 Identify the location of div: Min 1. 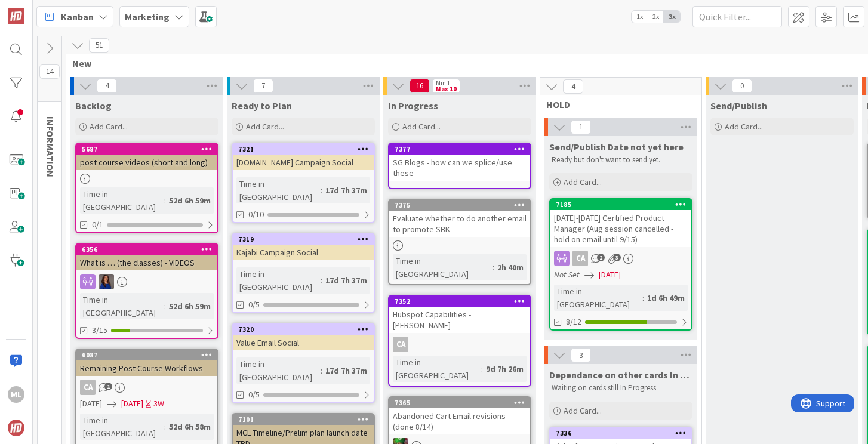
(443, 83).